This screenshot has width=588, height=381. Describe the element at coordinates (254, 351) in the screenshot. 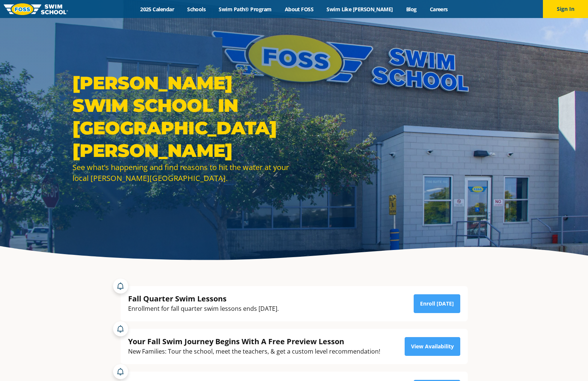

I see `div: New Families: Tour the school, meet the teachers, & get a custom level recommendation!` at that location.